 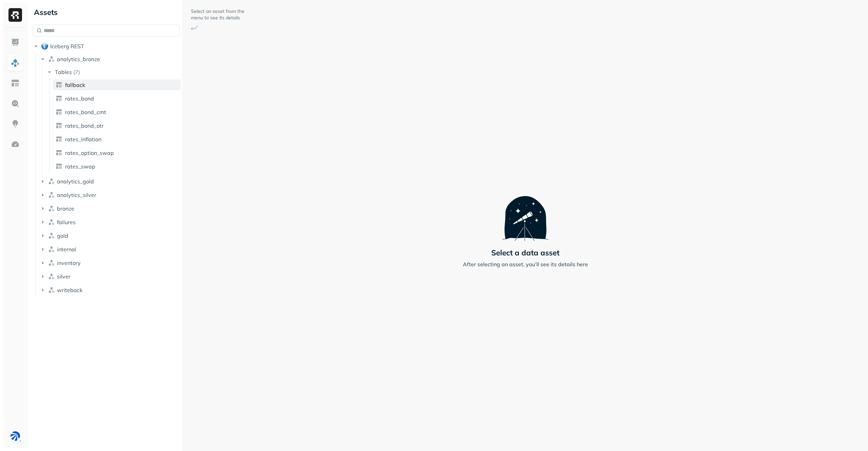 What do you see at coordinates (525, 212) in the screenshot?
I see `img: Telescope` at bounding box center [525, 212].